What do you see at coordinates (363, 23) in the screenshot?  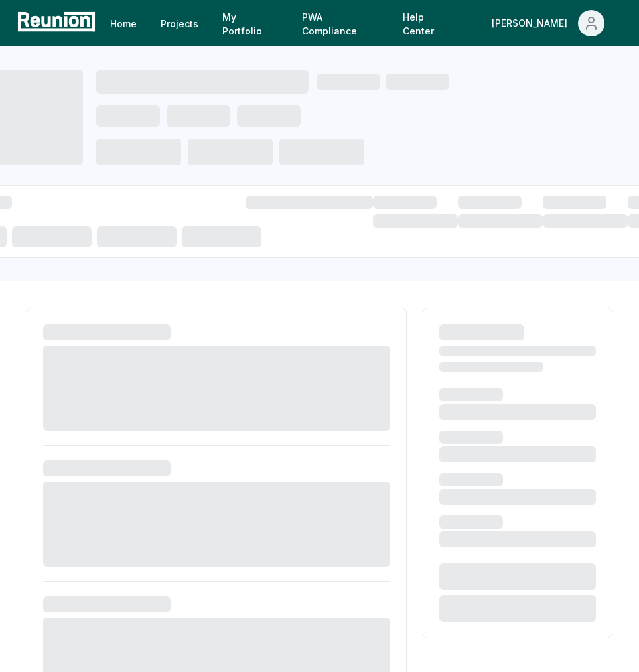 I see `nav: Main` at bounding box center [363, 23].